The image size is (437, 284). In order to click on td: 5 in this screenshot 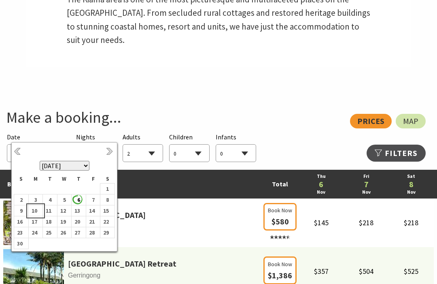, I will do `click(64, 200)`.